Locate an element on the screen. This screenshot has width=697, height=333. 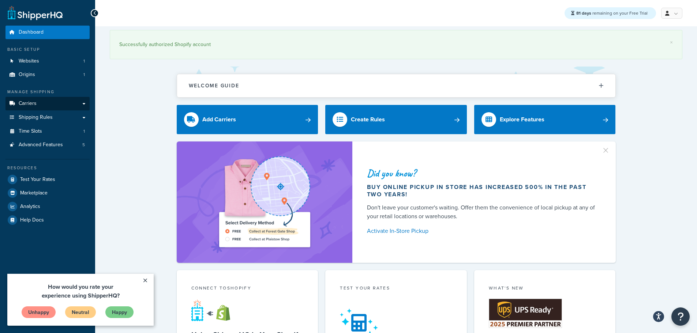
li: Origins is located at coordinates (48, 75).